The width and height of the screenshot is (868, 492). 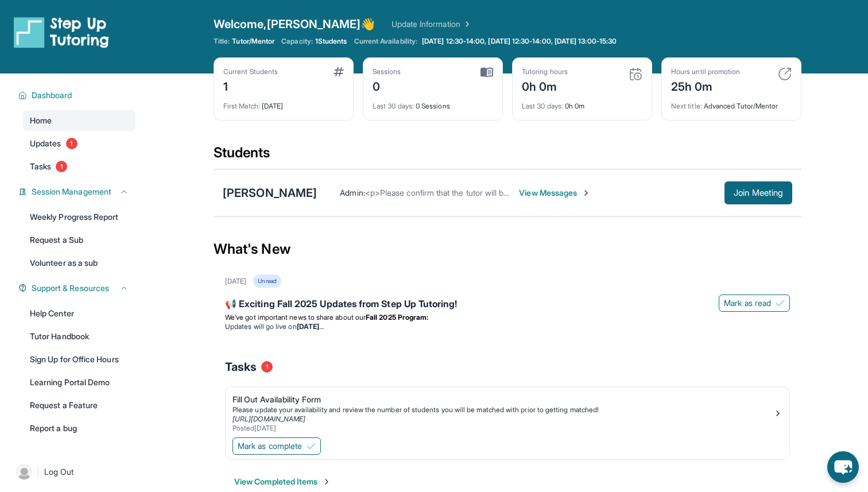 What do you see at coordinates (253, 42) in the screenshot?
I see `span: Tutor/Mentor` at bounding box center [253, 42].